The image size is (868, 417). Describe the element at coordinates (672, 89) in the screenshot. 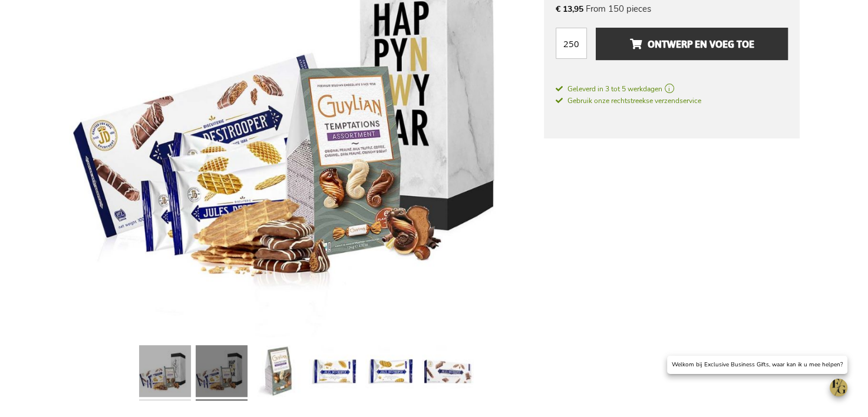

I see `a: Geleverd in 3 tot 5 werkdagen` at that location.